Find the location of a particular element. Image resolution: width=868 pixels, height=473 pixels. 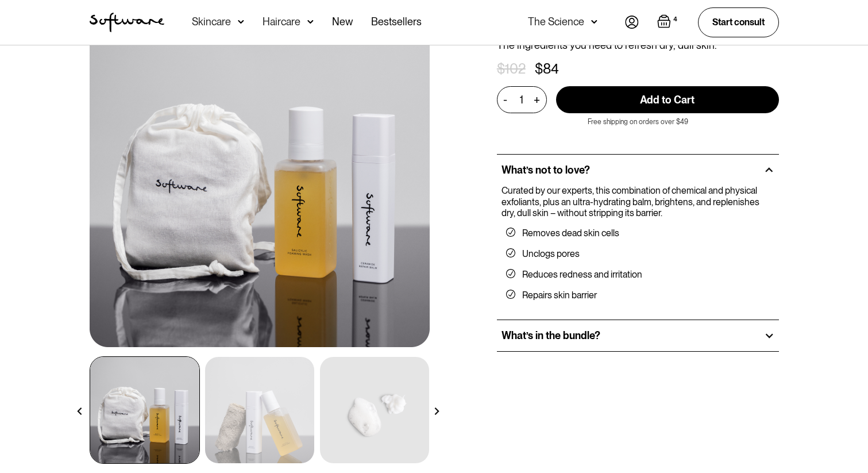

h2: What’s not to love? is located at coordinates (546, 170).